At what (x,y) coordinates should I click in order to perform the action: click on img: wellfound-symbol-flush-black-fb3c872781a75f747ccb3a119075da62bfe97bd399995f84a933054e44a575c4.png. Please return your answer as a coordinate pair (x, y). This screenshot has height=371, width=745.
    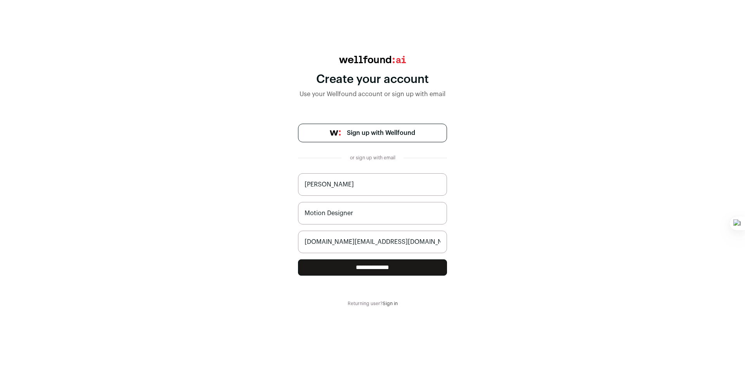
    Looking at the image, I should click on (335, 133).